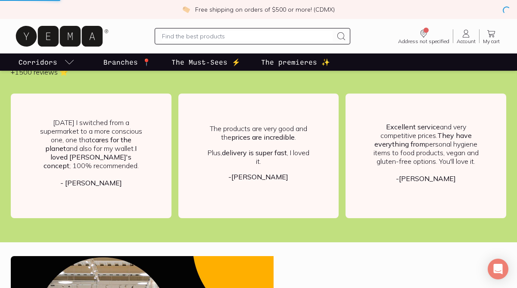 The height and width of the screenshot is (288, 517). I want to click on font: Corridors, so click(38, 62).